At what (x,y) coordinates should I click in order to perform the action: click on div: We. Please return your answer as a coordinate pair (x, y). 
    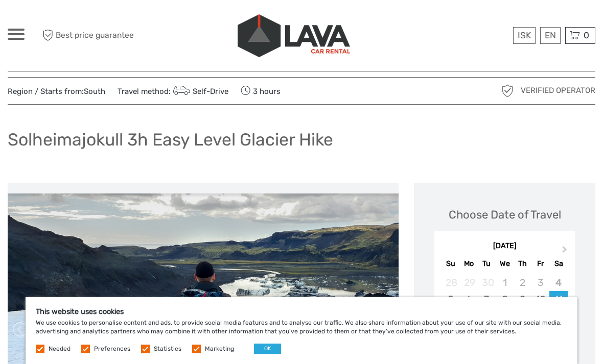
    Looking at the image, I should click on (505, 264).